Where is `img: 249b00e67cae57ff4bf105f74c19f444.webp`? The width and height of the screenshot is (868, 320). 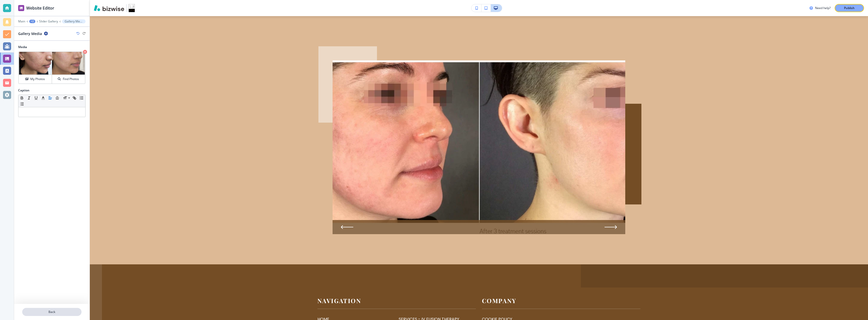 img: 249b00e67cae57ff4bf105f74c19f444.webp is located at coordinates (479, 147).